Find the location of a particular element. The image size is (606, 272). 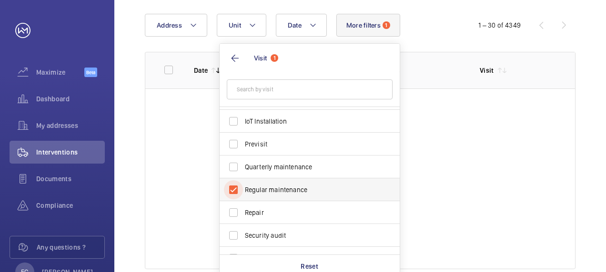

span: Address is located at coordinates (169, 25).